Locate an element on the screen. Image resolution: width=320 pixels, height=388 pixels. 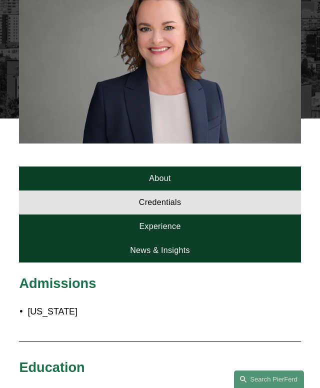
a: About is located at coordinates (160, 179).